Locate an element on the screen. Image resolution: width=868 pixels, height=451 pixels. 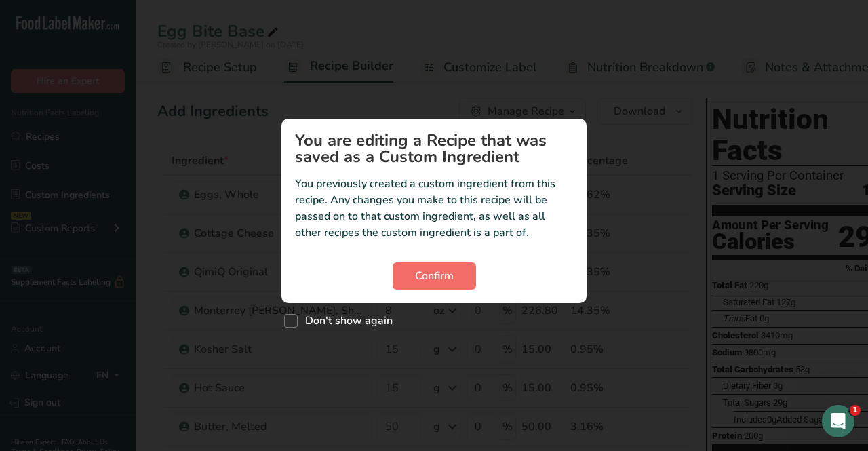
button: Confirm is located at coordinates (434, 276).